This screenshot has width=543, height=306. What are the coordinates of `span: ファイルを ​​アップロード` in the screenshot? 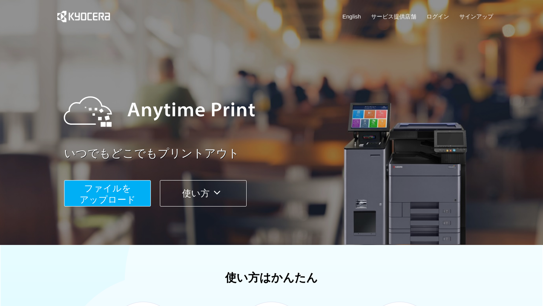 It's located at (108, 194).